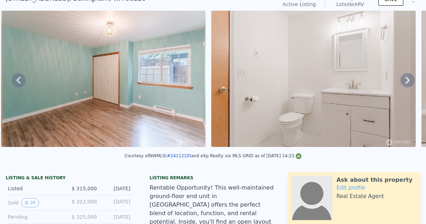  I want to click on span: Active Listing, so click(300, 4).